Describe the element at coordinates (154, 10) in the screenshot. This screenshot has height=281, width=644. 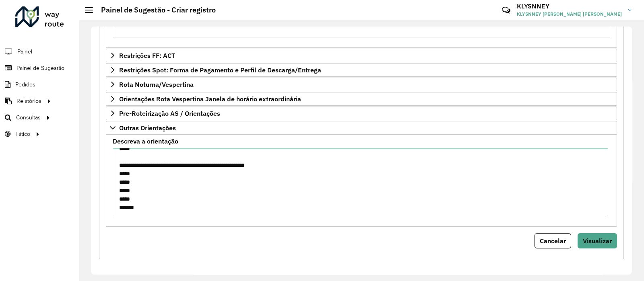
I see `h2: Painel de Sugestão - Criar registro` at that location.